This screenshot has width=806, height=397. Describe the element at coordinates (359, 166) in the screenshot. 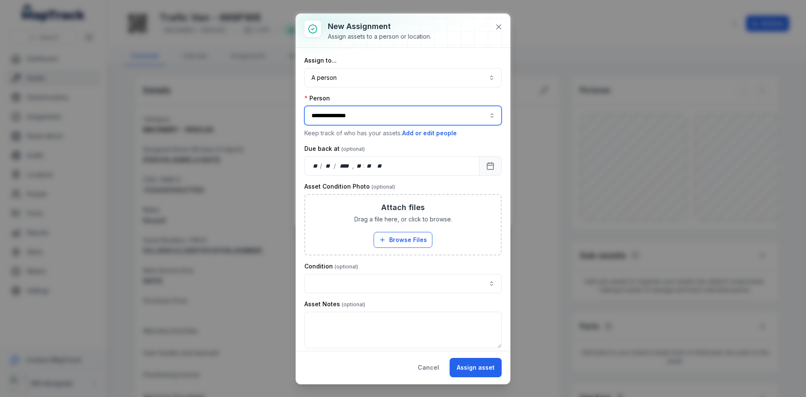

I see `div: hour,` at that location.